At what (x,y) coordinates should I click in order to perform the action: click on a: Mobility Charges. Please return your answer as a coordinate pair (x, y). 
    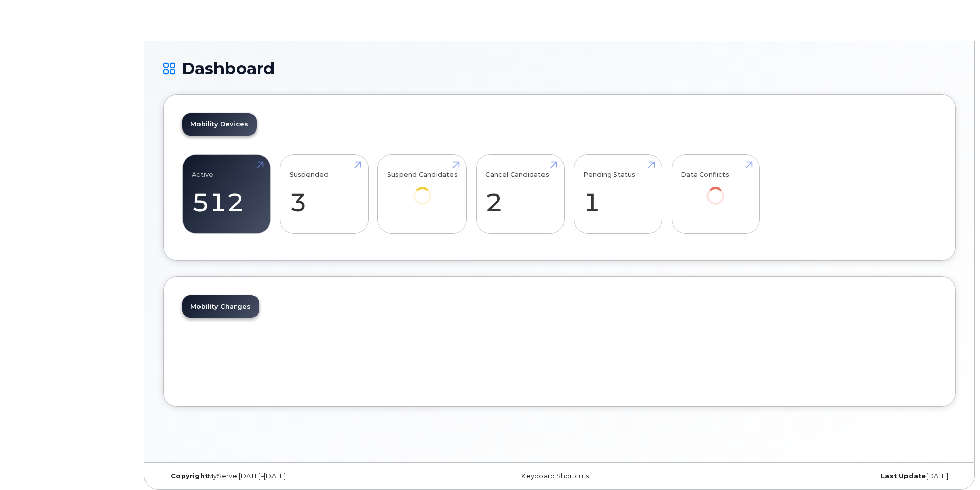
    Looking at the image, I should click on (220, 306).